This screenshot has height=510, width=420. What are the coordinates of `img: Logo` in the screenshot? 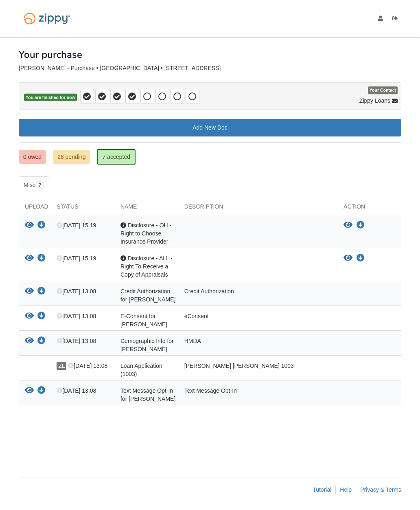 It's located at (47, 18).